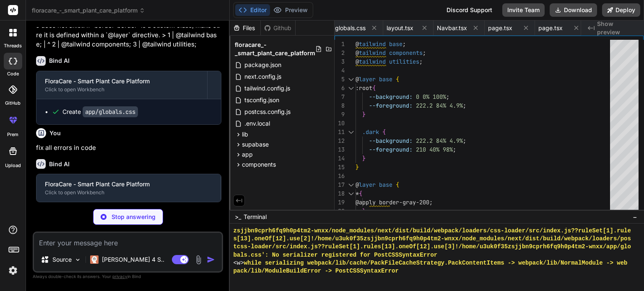 The width and height of the screenshot is (644, 291). Describe the element at coordinates (400, 28) in the screenshot. I see `span: layout.tsx` at that location.